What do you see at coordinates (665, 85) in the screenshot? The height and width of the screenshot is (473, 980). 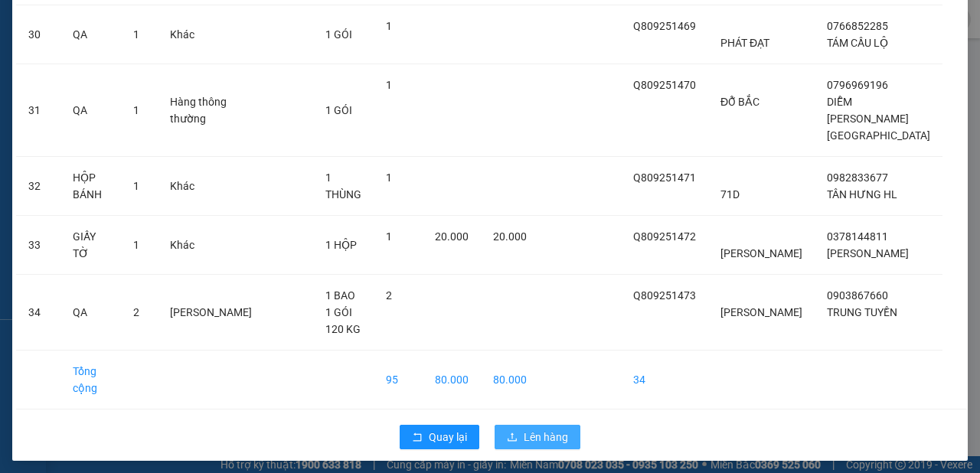 I see `span: Q809251470` at bounding box center [665, 85].